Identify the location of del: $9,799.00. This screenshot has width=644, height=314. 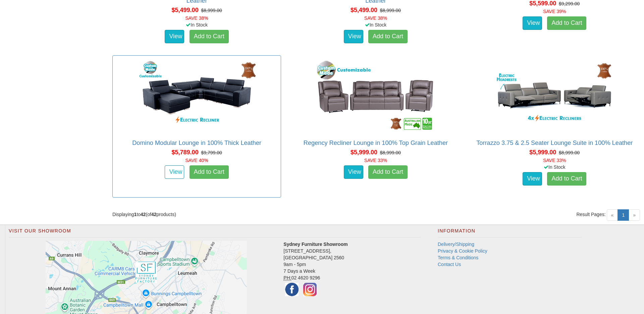
(211, 152).